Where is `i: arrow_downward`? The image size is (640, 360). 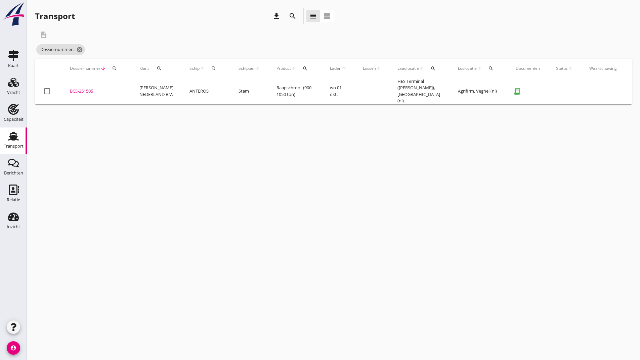 i: arrow_downward is located at coordinates (103, 69).